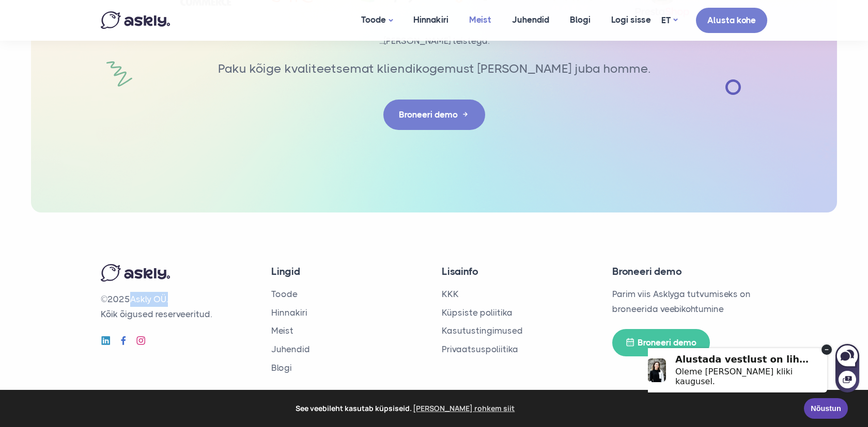 The height and width of the screenshot is (427, 868). What do you see at coordinates (96, 29) in the screenshot?
I see `div: Alustada vestlust on lihtne!` at bounding box center [96, 29].